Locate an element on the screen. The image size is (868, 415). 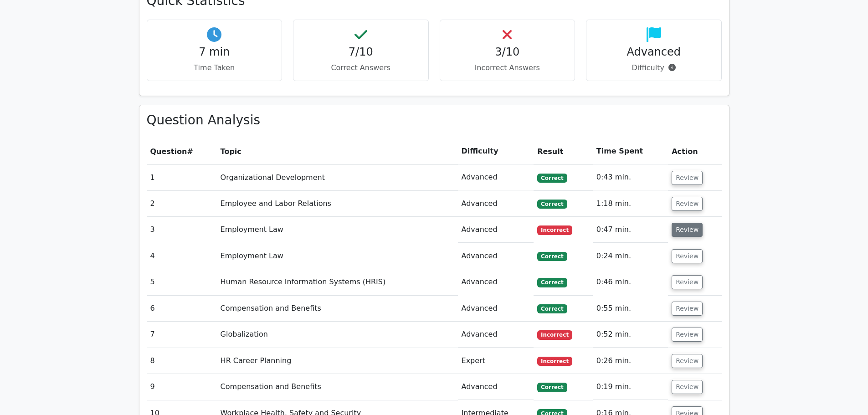
td: 1:18 min. is located at coordinates (631, 204).